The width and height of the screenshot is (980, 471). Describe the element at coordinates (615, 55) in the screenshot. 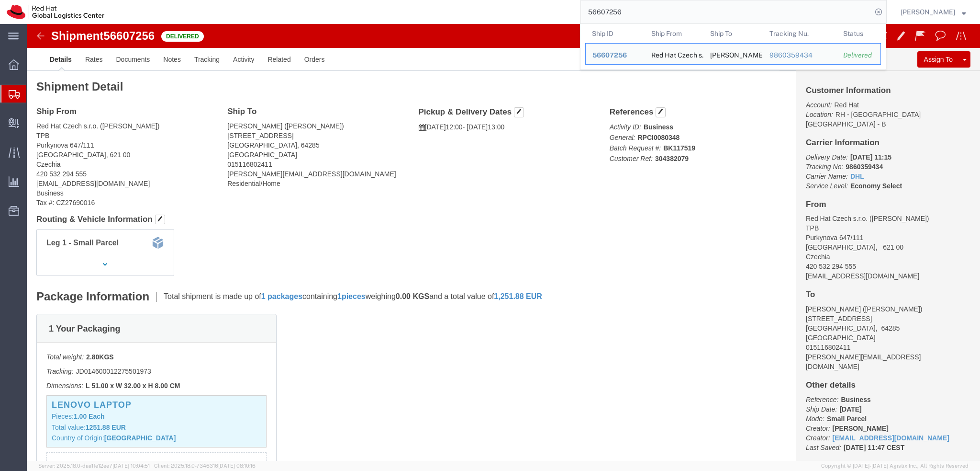

I see `div: 56607256` at that location.